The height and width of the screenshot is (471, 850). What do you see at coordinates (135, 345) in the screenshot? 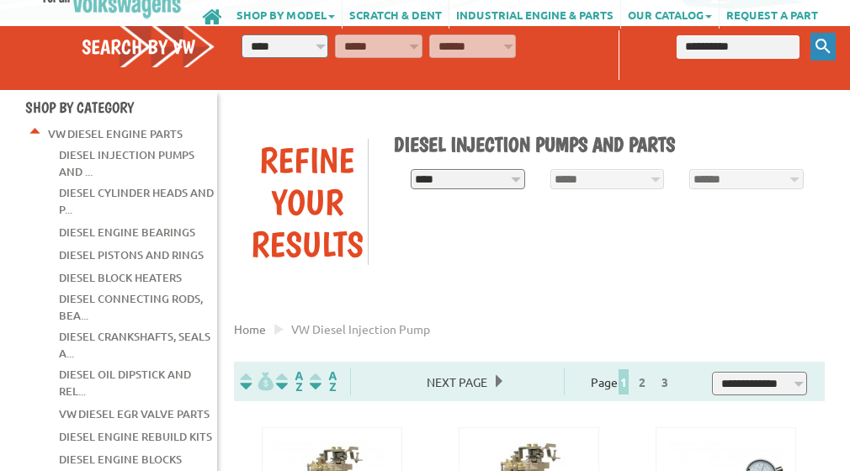
I see `a: Diesel Crankshafts, Seals a...` at bounding box center [135, 345].